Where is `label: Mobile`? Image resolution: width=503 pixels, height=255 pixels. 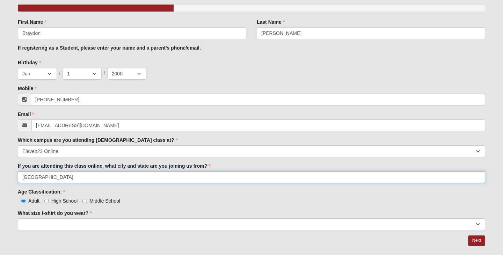
label: Mobile is located at coordinates (27, 88).